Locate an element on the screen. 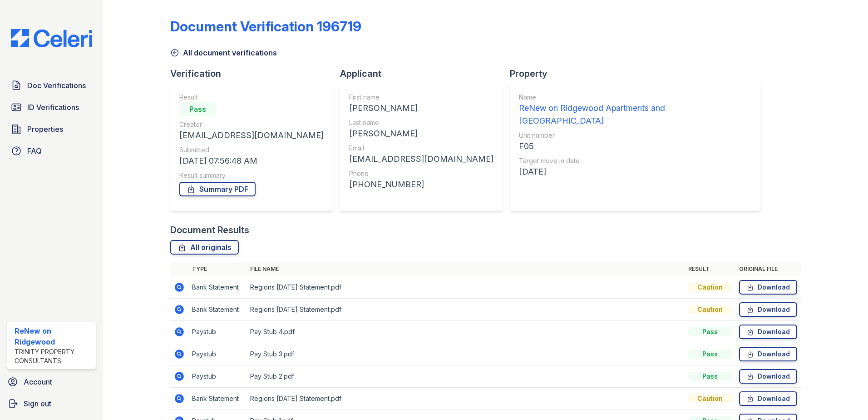 This screenshot has height=420, width=868. div: Trinity Property Consultants is located at coordinates (53, 356).